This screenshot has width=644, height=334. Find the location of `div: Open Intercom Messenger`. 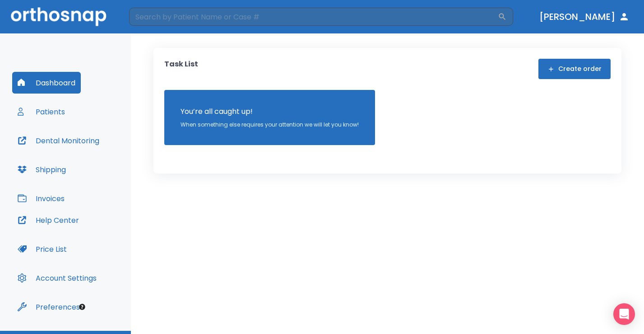

div: Open Intercom Messenger is located at coordinates (624, 314).